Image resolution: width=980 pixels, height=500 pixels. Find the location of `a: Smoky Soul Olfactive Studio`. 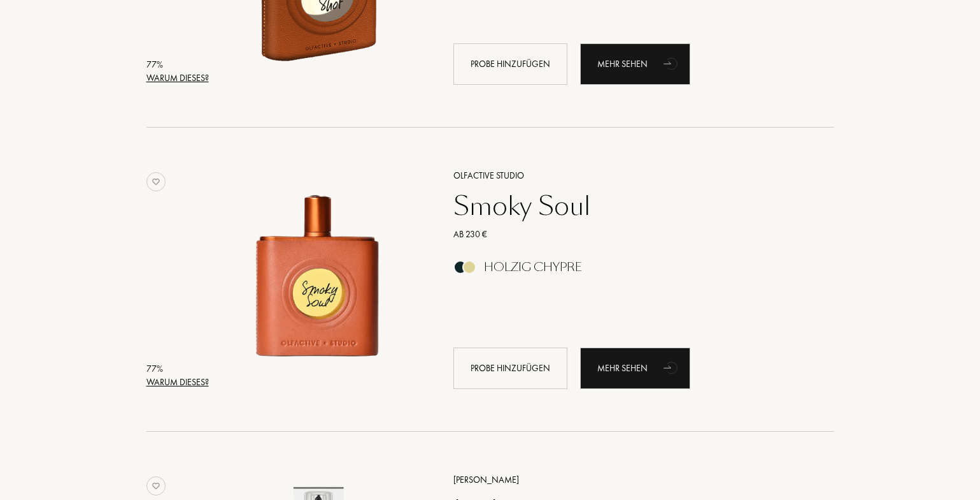

a: Smoky Soul Olfactive Studio is located at coordinates (323, 278).